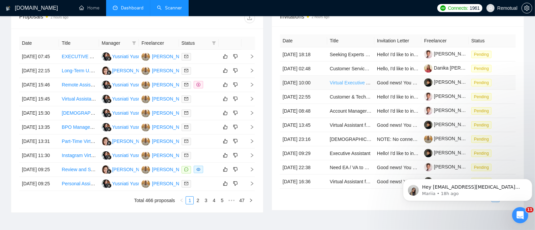 Image resolution: width=535 pixels, height=230 pixels. I want to click on a: Executive Assistant, so click(350, 154).